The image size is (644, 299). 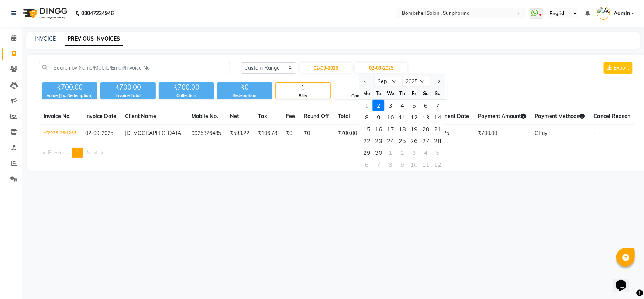 What do you see at coordinates (612, 116) in the screenshot?
I see `span: Cancel Reason` at bounding box center [612, 116].